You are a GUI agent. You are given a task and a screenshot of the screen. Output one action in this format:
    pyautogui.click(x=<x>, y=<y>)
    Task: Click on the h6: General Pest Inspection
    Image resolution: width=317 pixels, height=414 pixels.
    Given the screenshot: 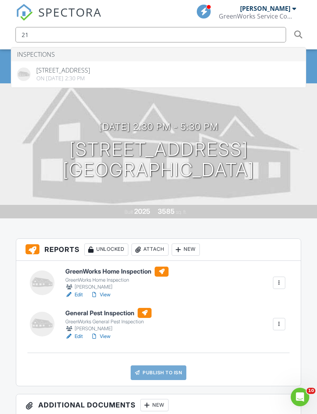 What is the action you would take?
    pyautogui.click(x=108, y=313)
    